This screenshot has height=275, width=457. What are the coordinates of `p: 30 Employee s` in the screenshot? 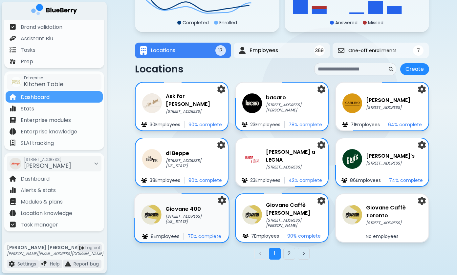 It's located at (165, 125).